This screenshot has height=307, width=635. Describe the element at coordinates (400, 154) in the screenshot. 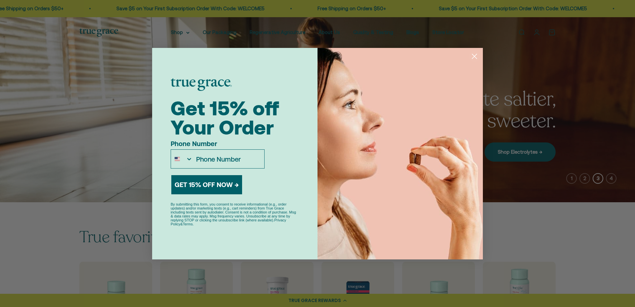

I see `img: 43605a6c-e687-496b-9994-e909f8c820d7.jpeg` at that location.